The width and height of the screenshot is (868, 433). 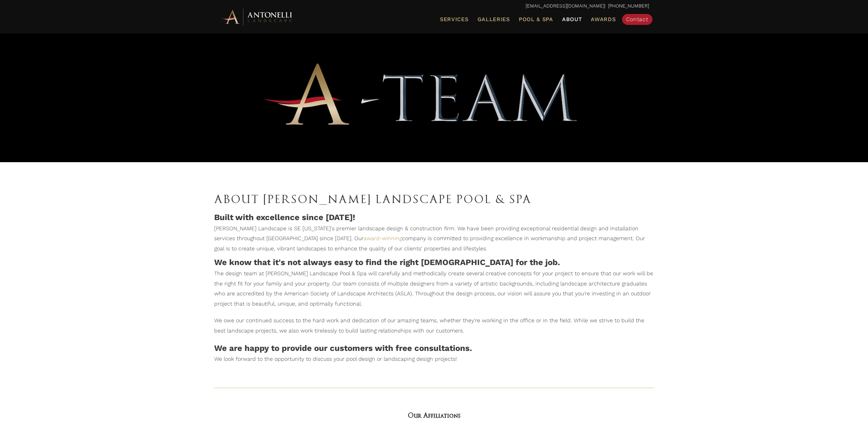 What do you see at coordinates (536, 19) in the screenshot?
I see `span: Pool & Spa` at bounding box center [536, 19].